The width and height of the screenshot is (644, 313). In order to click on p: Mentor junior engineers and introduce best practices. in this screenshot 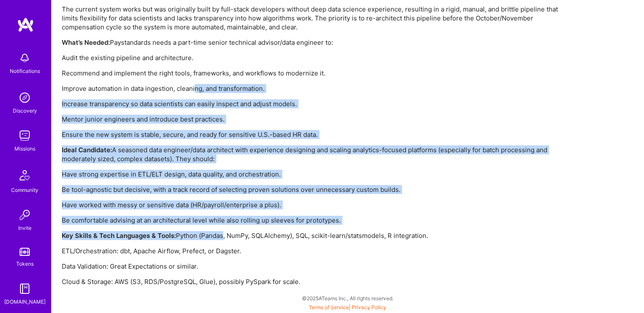, I will do `click(317, 119)`.